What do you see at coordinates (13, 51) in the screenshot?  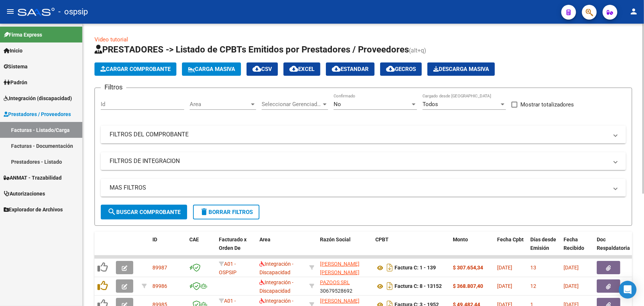 I see `span: Inicio` at bounding box center [13, 51].